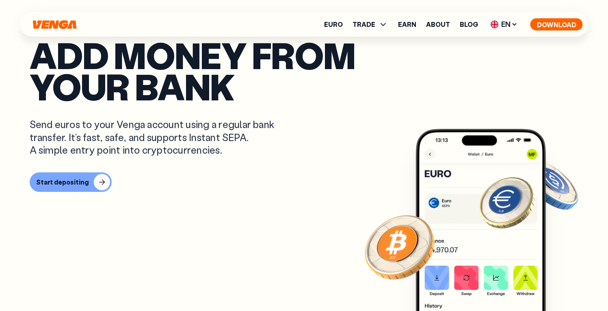 This screenshot has height=311, width=608. I want to click on p: Add money from your bank, so click(304, 70).